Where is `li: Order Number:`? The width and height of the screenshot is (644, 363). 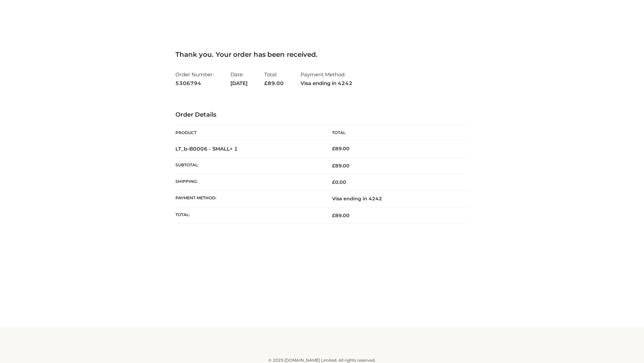
li: Order Number: is located at coordinates (194, 79).